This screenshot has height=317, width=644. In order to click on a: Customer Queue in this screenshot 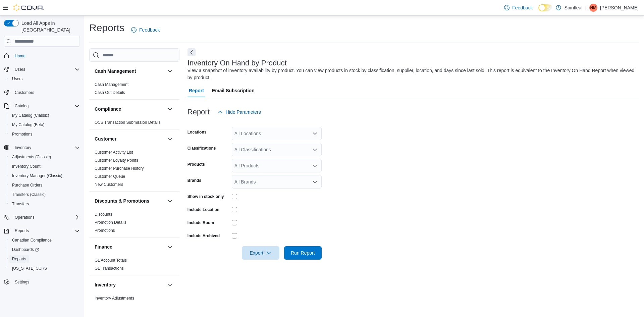, I will do `click(109, 176)`.